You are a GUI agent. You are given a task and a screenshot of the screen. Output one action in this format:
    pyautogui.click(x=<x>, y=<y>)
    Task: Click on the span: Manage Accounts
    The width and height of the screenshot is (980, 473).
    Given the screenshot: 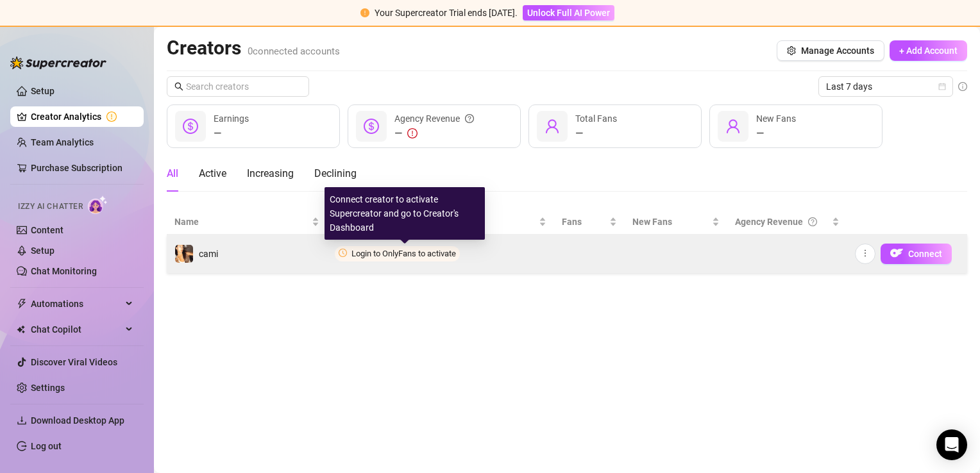 What is the action you would take?
    pyautogui.click(x=837, y=50)
    